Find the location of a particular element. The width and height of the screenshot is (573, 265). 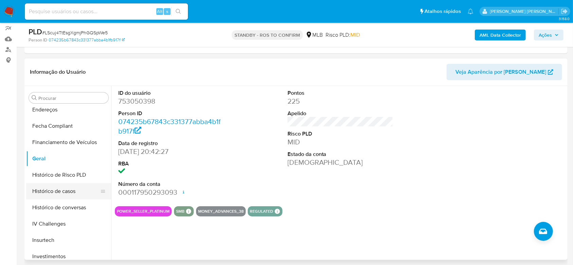

span: Atalhos rápidos is located at coordinates (442, 11).